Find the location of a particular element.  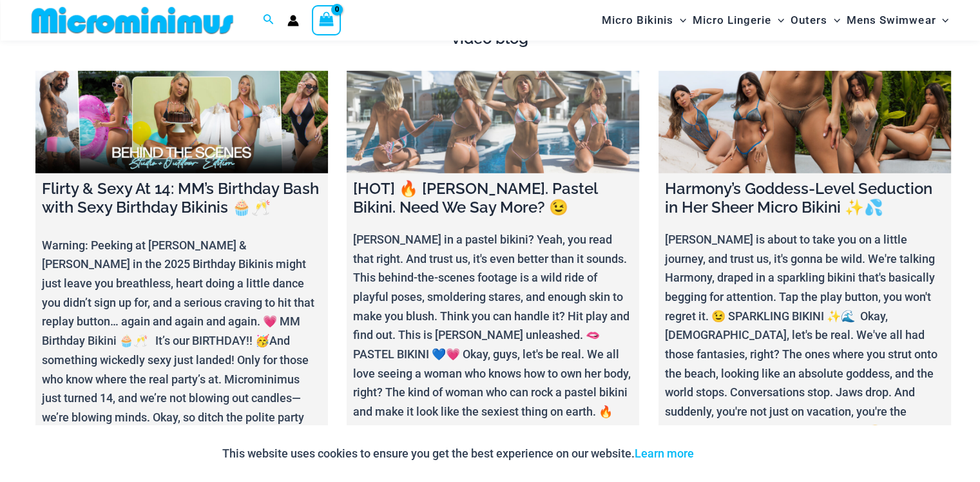

a: Micro LingerieMenu ToggleMenu Toggle is located at coordinates (738, 20).